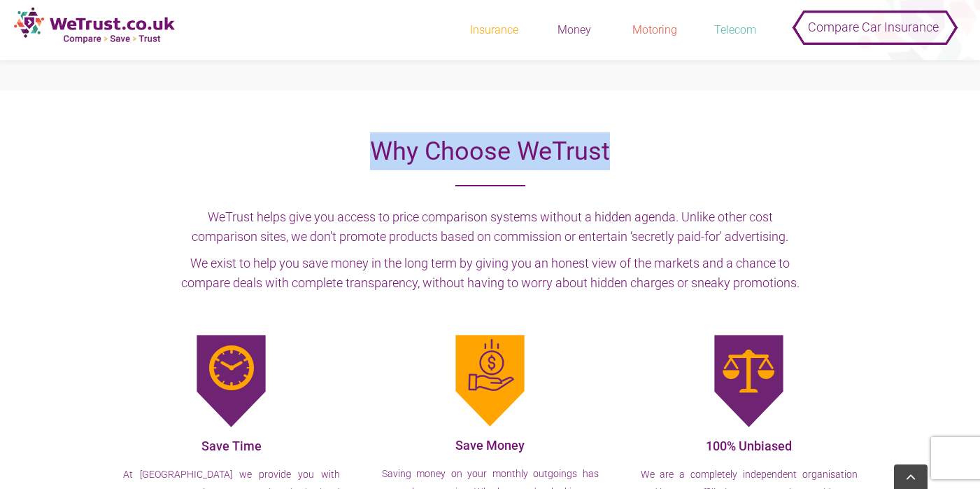 The width and height of the screenshot is (980, 489). What do you see at coordinates (231, 446) in the screenshot?
I see `h6: Save Time` at bounding box center [231, 446].